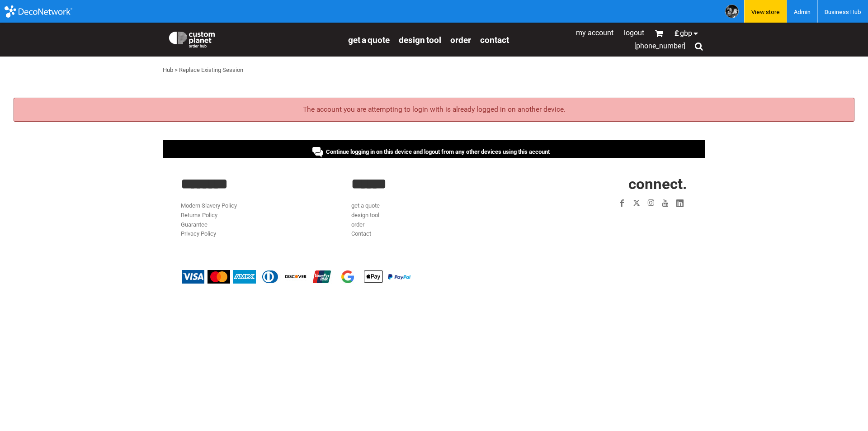  I want to click on img: Google Pay, so click(348, 277).